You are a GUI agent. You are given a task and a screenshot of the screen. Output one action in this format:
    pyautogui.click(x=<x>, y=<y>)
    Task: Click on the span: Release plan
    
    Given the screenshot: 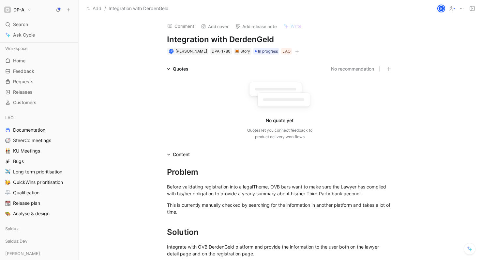 What is the action you would take?
    pyautogui.click(x=26, y=203)
    